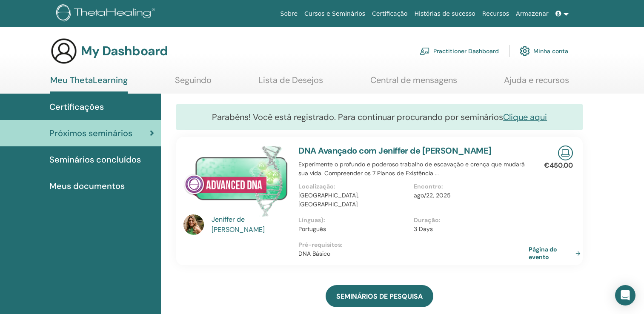 The width and height of the screenshot is (644, 314). Describe the element at coordinates (414, 245) in the screenshot. I see `p: Pré-requisitos :` at that location.